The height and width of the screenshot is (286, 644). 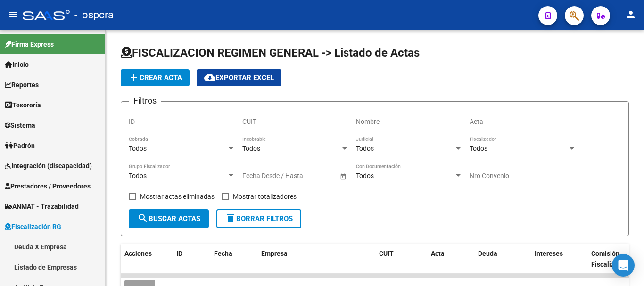 I want to click on datatable-header-cell: Intereses, so click(x=559, y=259).